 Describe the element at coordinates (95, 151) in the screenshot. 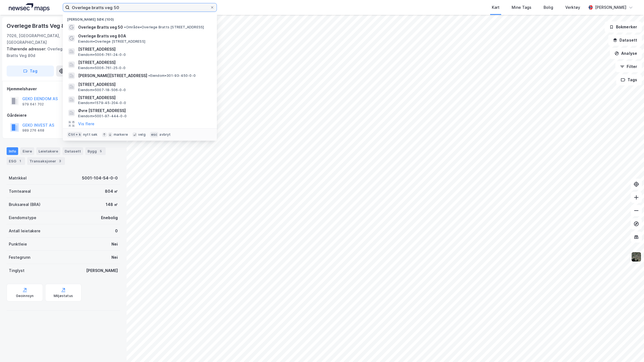

I see `div: Bygg` at that location.